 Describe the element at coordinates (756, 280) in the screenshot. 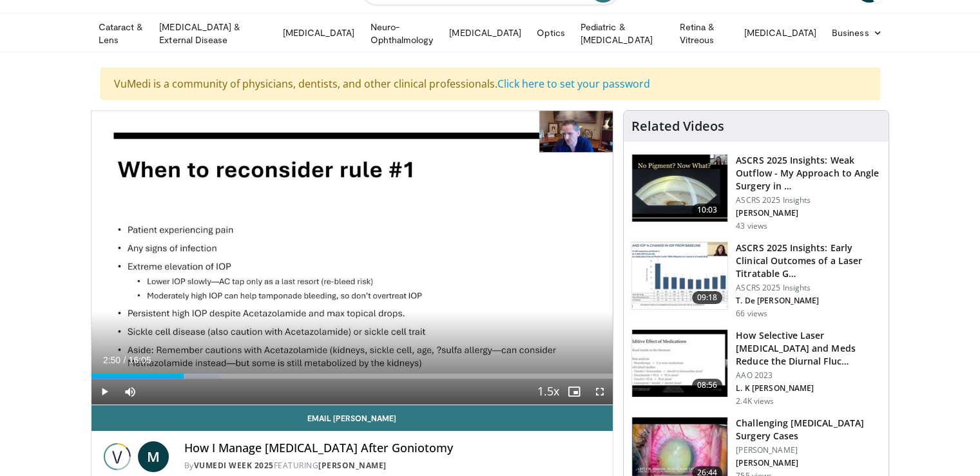

I see `a: 09:18 ASCRS 2025 Insights: Early Clinical Outcomes of a Laser Titratable G… ASCRS 2025 Insights T...` at that location.